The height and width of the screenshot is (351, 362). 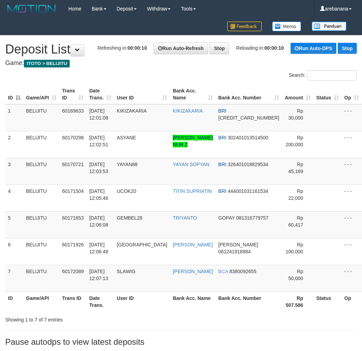 I want to click on th: User ID, so click(x=142, y=301).